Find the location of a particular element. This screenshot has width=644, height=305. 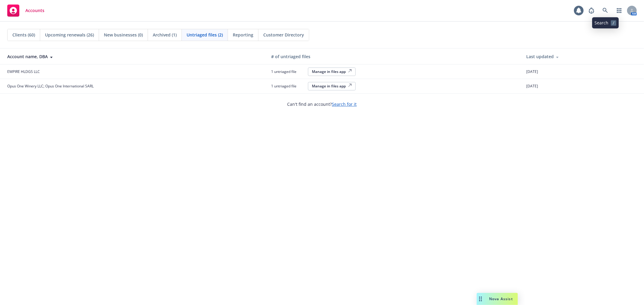

div: # of untriaged files is located at coordinates (393, 57).